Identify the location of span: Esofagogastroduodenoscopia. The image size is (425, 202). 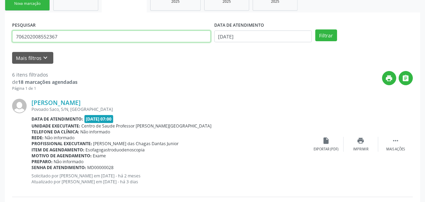
(115, 150).